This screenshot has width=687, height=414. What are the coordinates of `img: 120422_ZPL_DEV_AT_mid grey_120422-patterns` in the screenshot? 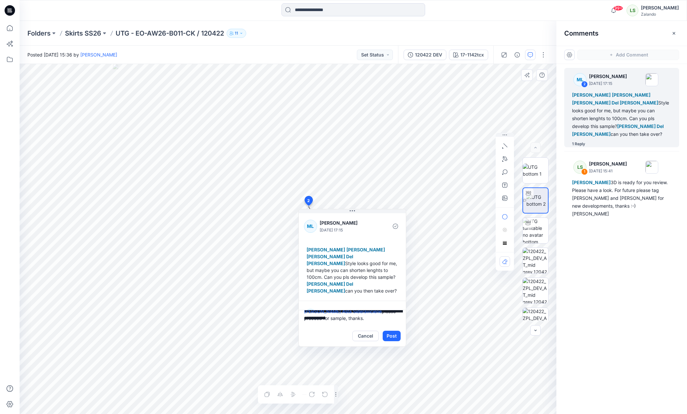 It's located at (536, 321).